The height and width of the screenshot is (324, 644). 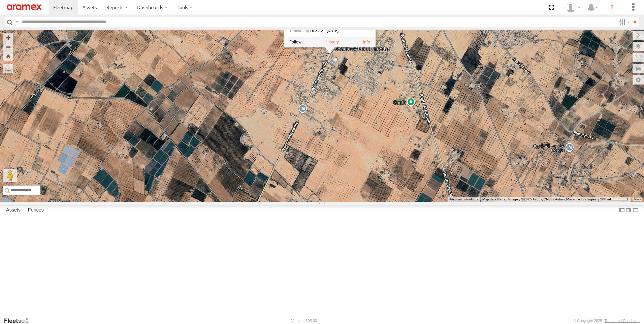 What do you see at coordinates (332, 42) in the screenshot?
I see `label: View Asset History` at bounding box center [332, 42].